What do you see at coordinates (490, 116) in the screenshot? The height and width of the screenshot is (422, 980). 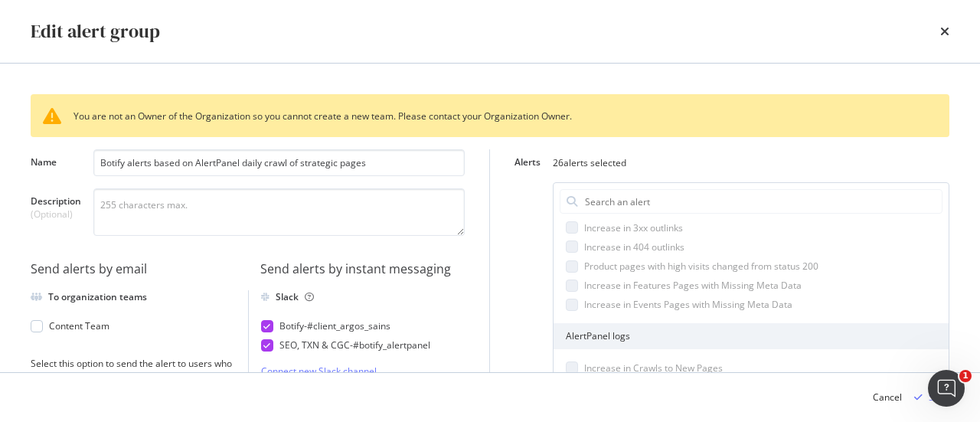 I see `div: You are not an Owner of the Organization so you cannot create a new team. Please contact your Org...` at bounding box center [490, 116].